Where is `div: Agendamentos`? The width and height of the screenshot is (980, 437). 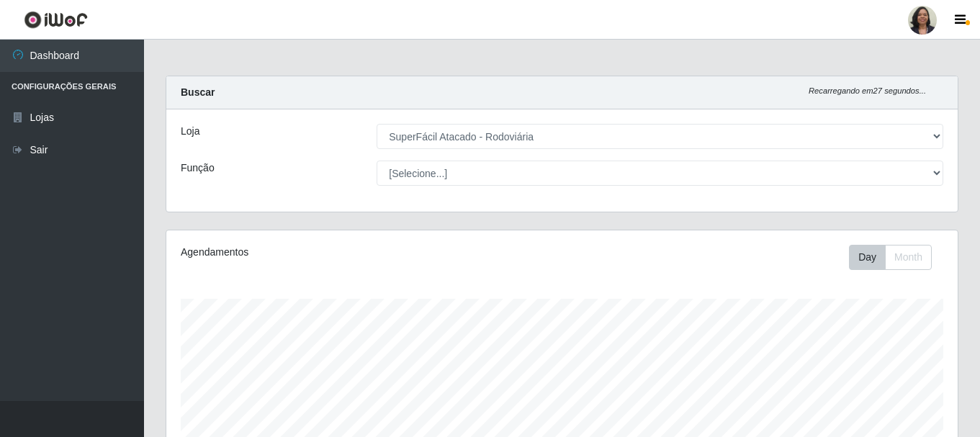
div: Agendamentos is located at coordinates (333, 252).